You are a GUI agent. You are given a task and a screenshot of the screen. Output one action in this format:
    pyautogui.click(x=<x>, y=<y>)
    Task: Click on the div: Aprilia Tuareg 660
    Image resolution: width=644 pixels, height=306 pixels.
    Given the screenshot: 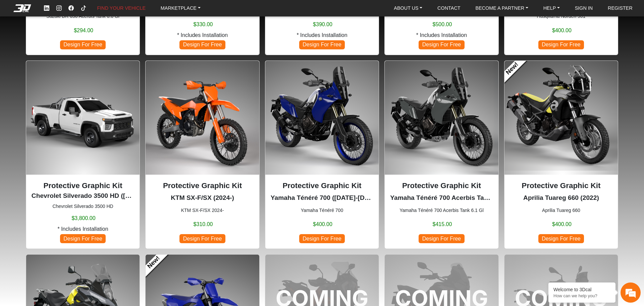 What is the action you would take?
    pyautogui.click(x=561, y=154)
    